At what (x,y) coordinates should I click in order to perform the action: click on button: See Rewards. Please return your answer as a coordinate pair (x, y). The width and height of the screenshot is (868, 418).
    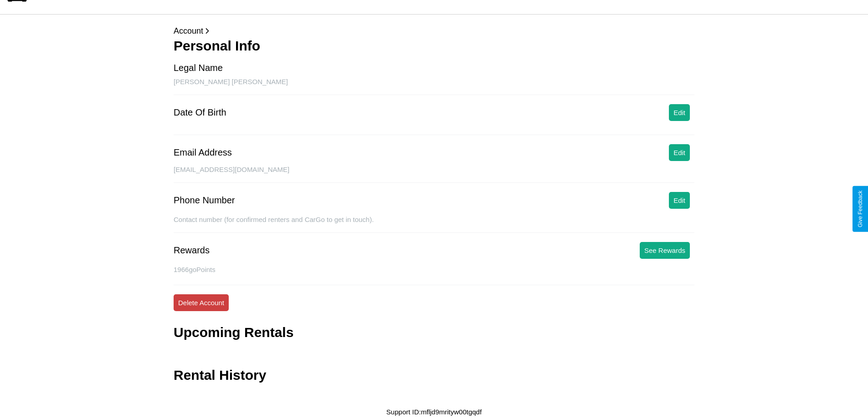
    Looking at the image, I should click on (665, 250).